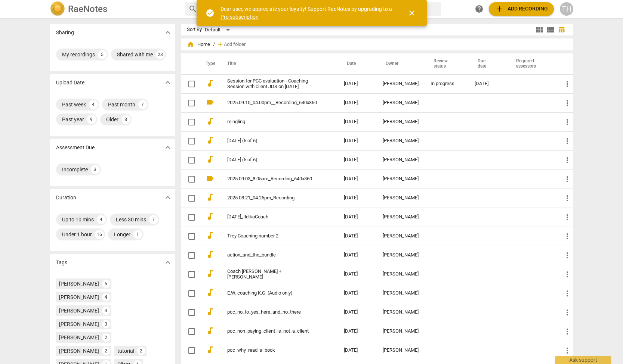 The image size is (623, 364). What do you see at coordinates (195, 29) in the screenshot?
I see `div: Sort By` at bounding box center [195, 29].